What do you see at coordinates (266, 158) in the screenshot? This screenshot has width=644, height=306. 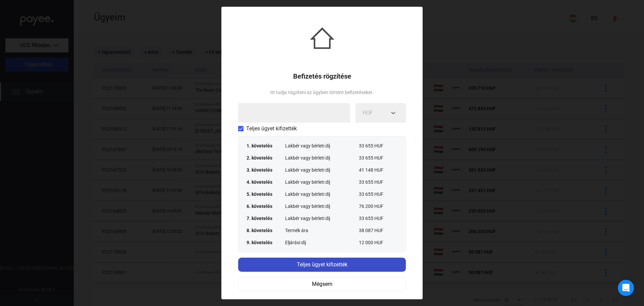 I see `div: 2. követelés` at bounding box center [266, 158].